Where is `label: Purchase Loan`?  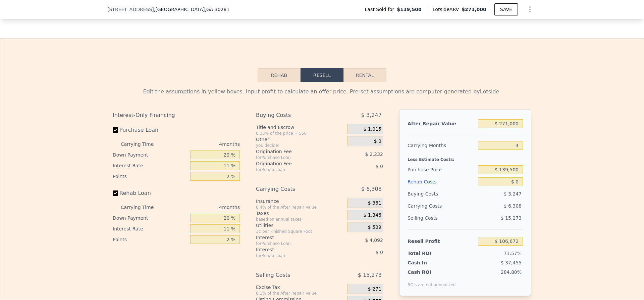 label: Purchase Loan is located at coordinates (150, 130).